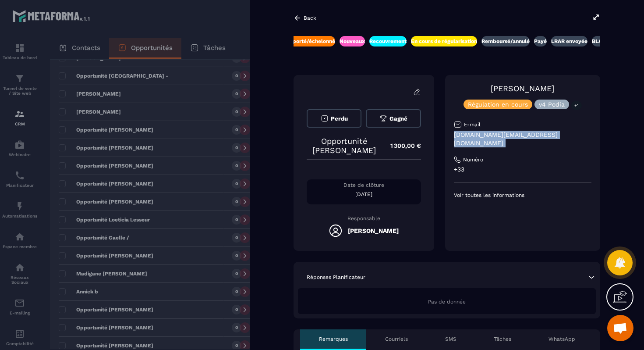  Describe the element at coordinates (396, 339) in the screenshot. I see `p: Courriels` at that location.